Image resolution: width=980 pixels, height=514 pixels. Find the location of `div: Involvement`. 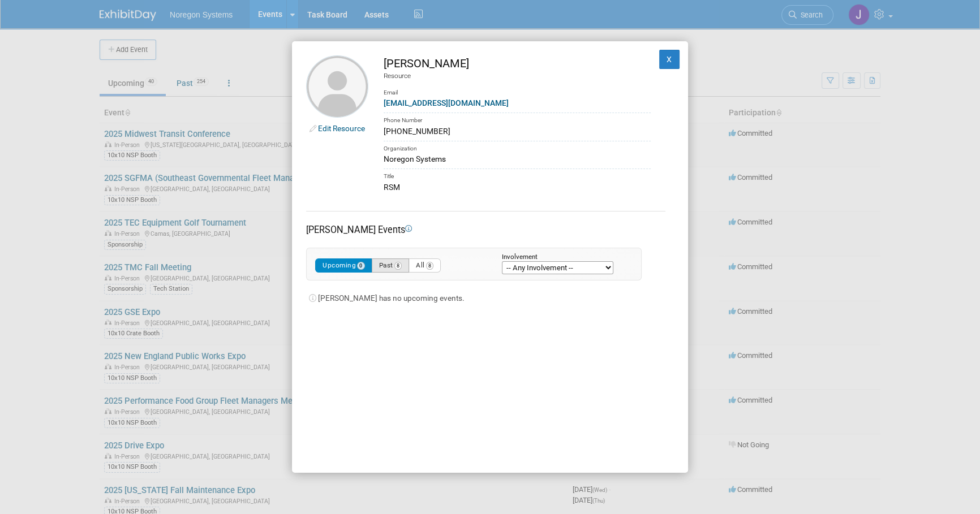

div: Involvement is located at coordinates (563, 257).